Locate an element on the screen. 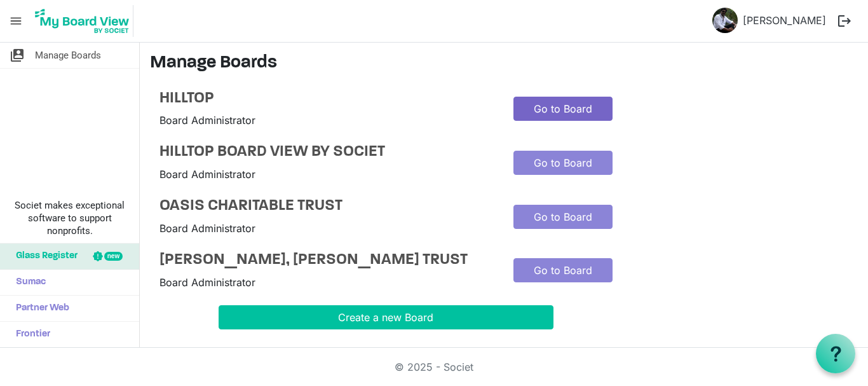 The height and width of the screenshot is (386, 868). h3: Manage Boards is located at coordinates (504, 64).